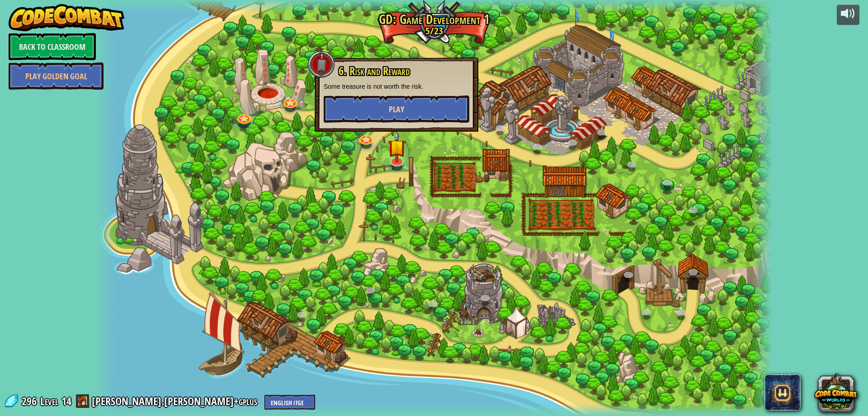 Image resolution: width=868 pixels, height=416 pixels. Describe the element at coordinates (397, 147) in the screenshot. I see `img: level-banner-started.png` at that location.